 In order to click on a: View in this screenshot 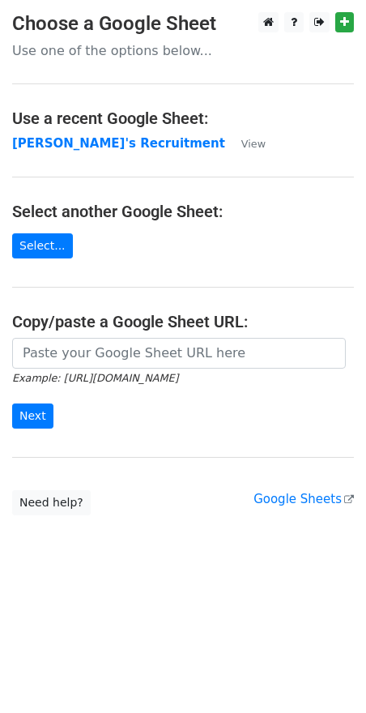, I will do `click(245, 143)`.